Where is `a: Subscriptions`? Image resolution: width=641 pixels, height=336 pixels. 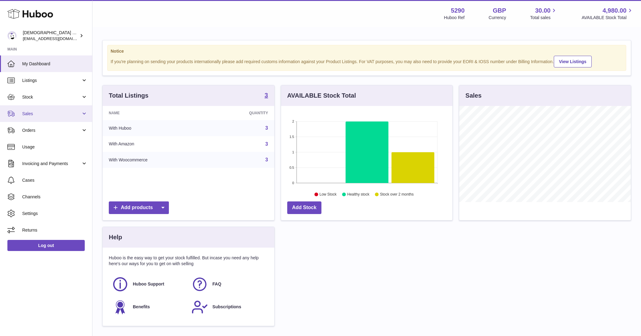
a: Subscriptions is located at coordinates (228, 307).